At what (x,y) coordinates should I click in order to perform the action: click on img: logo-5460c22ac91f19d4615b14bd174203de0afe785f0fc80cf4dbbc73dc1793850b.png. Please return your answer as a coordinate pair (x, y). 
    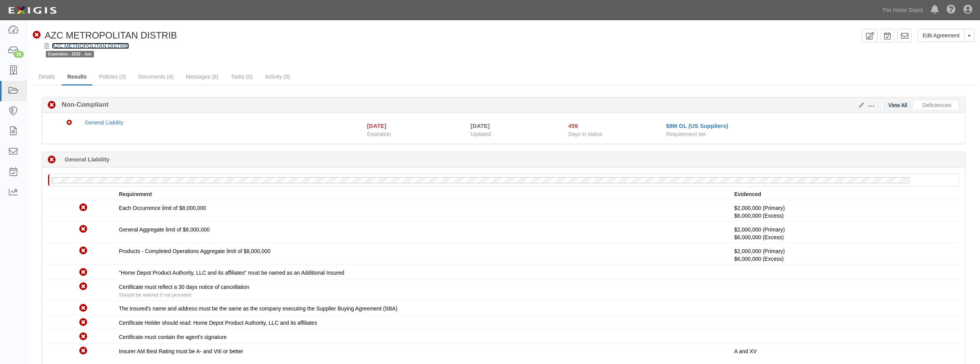
    Looking at the image, I should click on (32, 11).